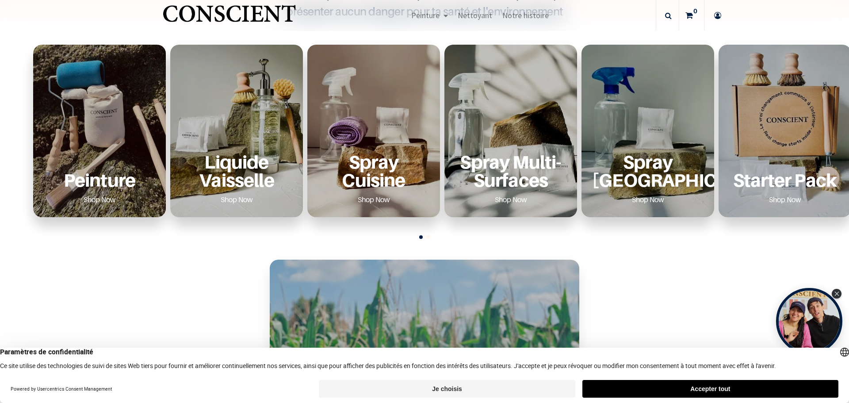 This screenshot has height=403, width=849. What do you see at coordinates (374, 171) in the screenshot?
I see `p: Spray Cuisine` at bounding box center [374, 171].